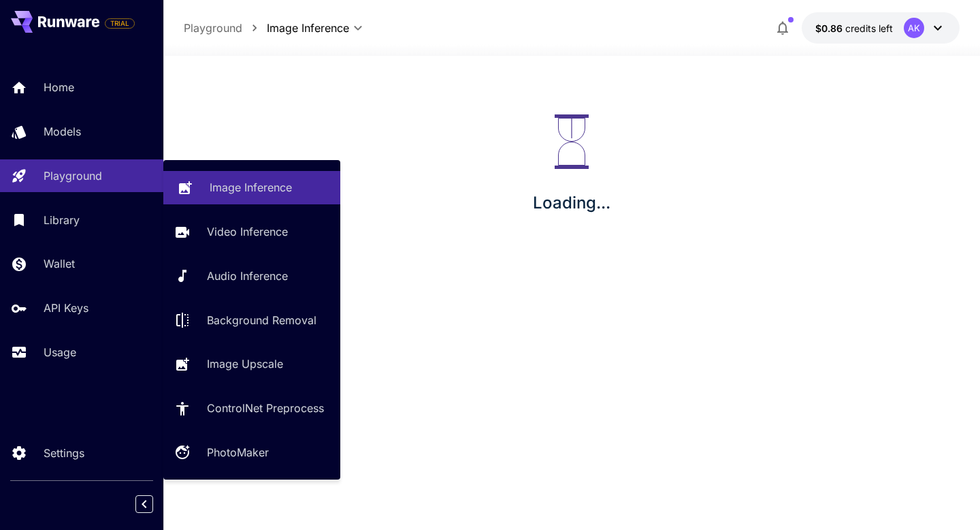 This screenshot has width=980, height=530. Describe the element at coordinates (59, 87) in the screenshot. I see `p: Home` at that location.